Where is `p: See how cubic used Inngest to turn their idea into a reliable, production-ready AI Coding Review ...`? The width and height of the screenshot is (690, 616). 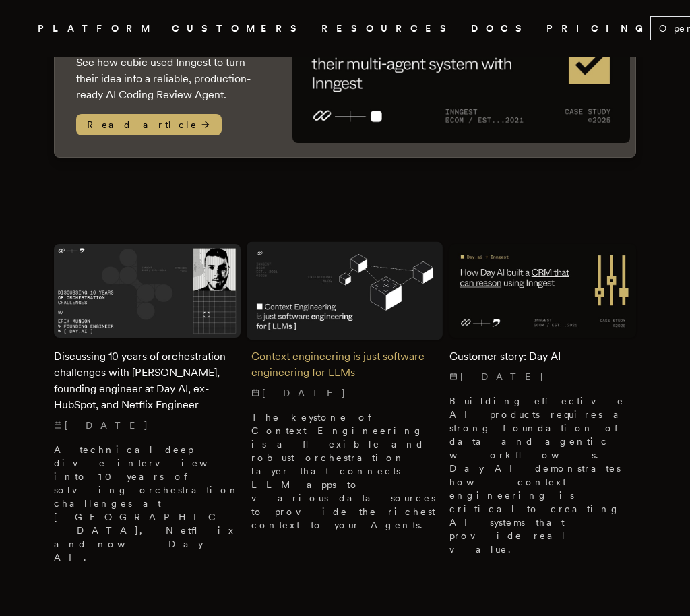
p: See how cubic used Inngest to turn their idea into a reliable, production-ready AI Coding Review ... is located at coordinates (170, 79).